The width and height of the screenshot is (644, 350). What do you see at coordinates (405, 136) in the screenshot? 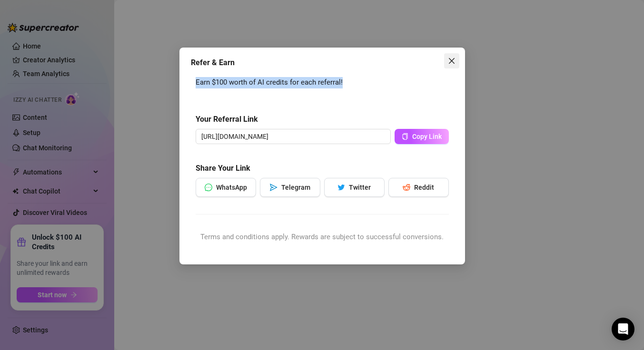
I see `span: copy` at bounding box center [405, 136].